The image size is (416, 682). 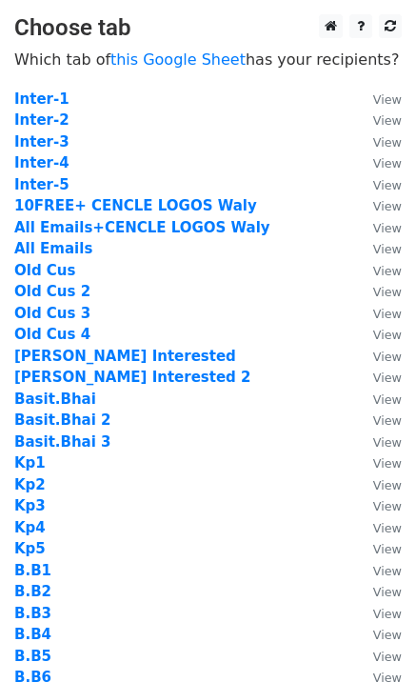 What do you see at coordinates (32, 656) in the screenshot?
I see `strong: B.B5` at bounding box center [32, 656].